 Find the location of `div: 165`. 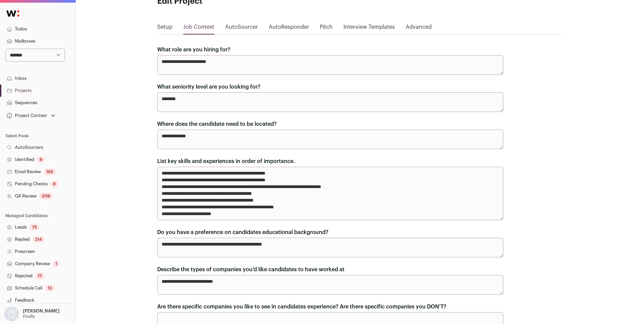

div: 165 is located at coordinates (50, 171).